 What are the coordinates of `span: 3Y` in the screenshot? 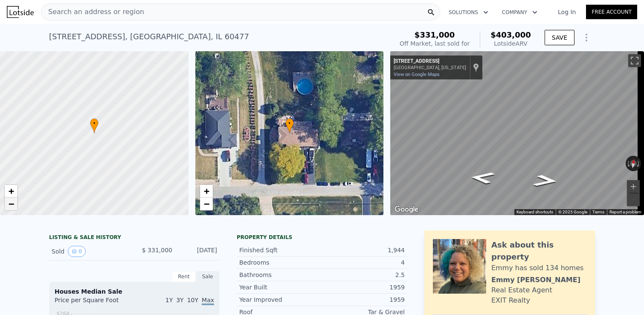 It's located at (179, 300).